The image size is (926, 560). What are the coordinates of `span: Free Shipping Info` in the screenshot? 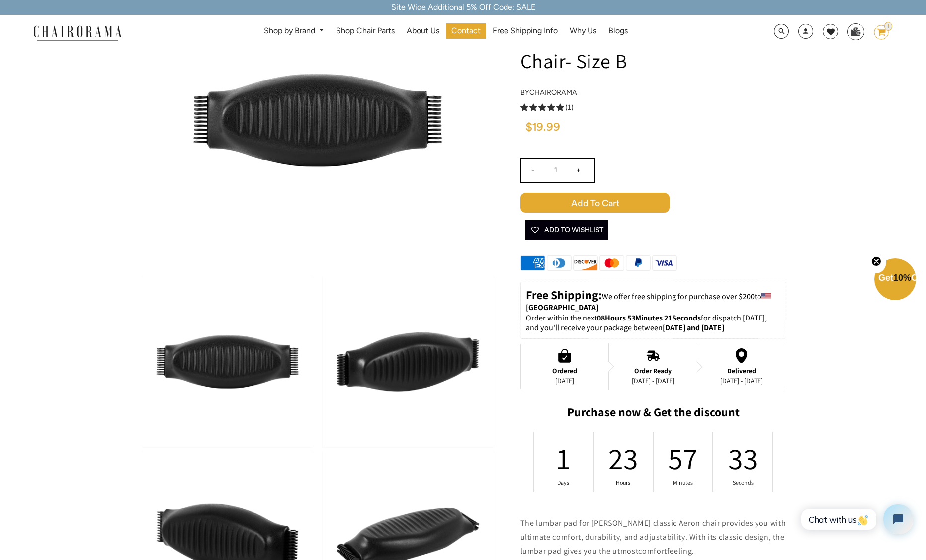 It's located at (525, 30).